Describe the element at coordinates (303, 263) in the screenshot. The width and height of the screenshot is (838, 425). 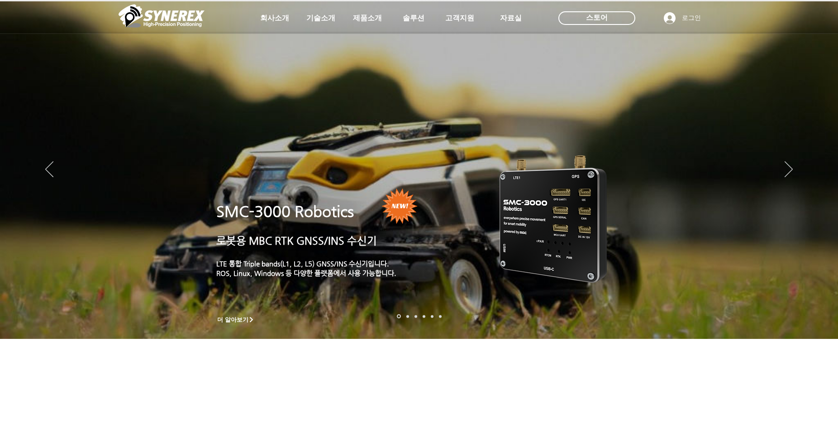
I see `span: LTE 통합 Triple bands(L1, L2, L5) GNSS/INS 수신기입니다.` at that location.